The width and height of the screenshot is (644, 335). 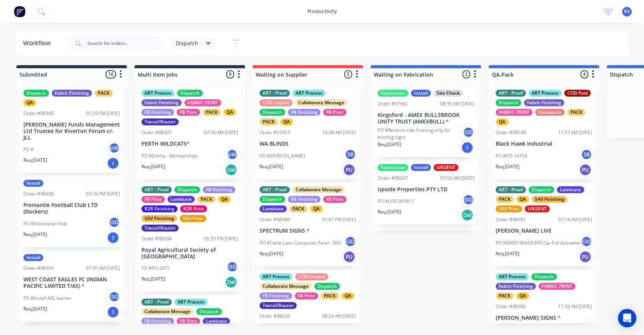 I want to click on div: Order #97953, so click(x=274, y=133).